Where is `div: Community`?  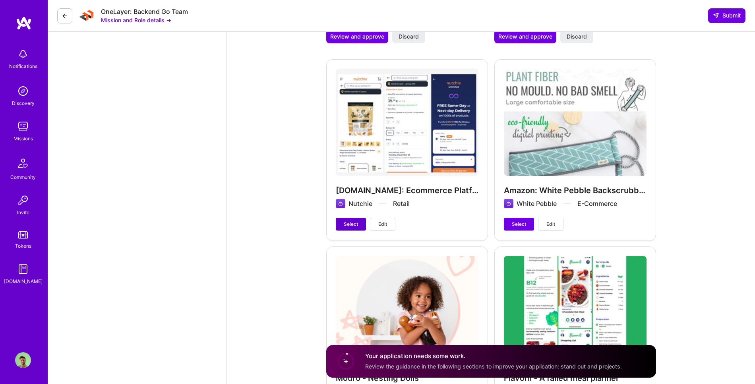
div: Community is located at coordinates (23, 177).